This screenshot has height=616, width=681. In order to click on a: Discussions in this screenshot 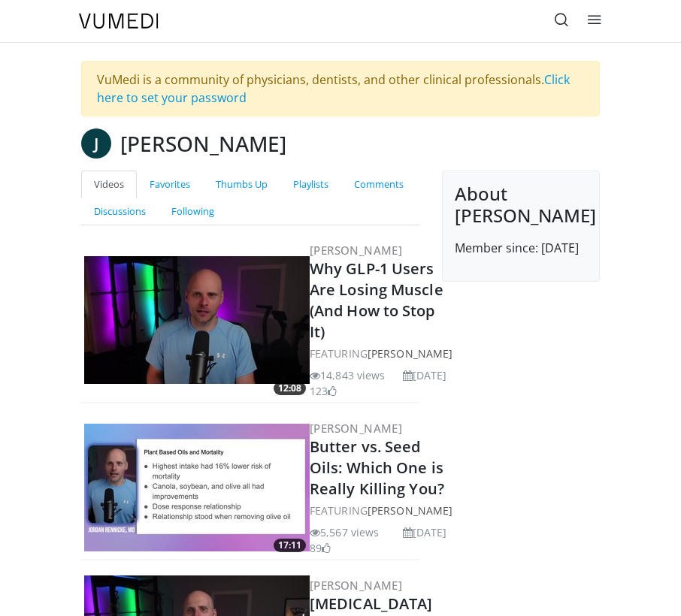, I will do `click(120, 211)`.